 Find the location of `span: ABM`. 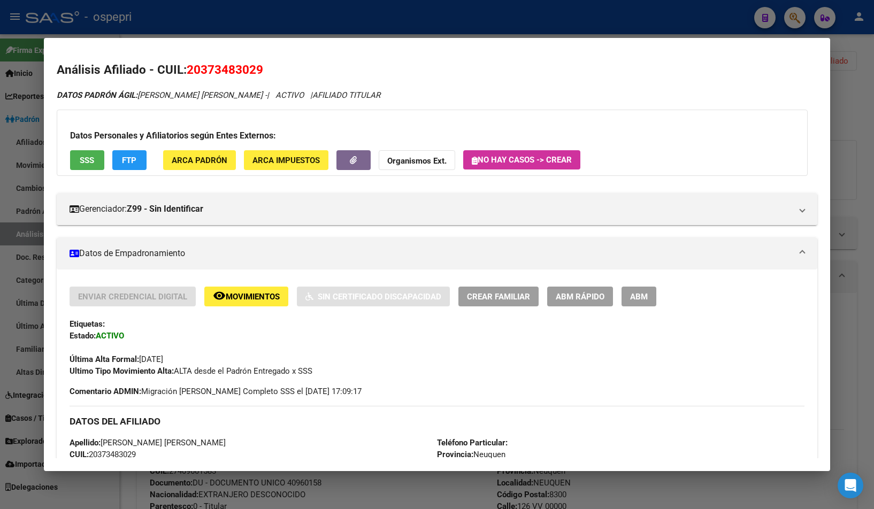

span: ABM is located at coordinates (638, 297).